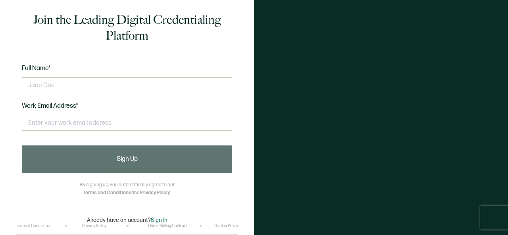 This screenshot has width=508, height=235. What do you see at coordinates (127, 159) in the screenshot?
I see `button: Sign Up` at bounding box center [127, 159].